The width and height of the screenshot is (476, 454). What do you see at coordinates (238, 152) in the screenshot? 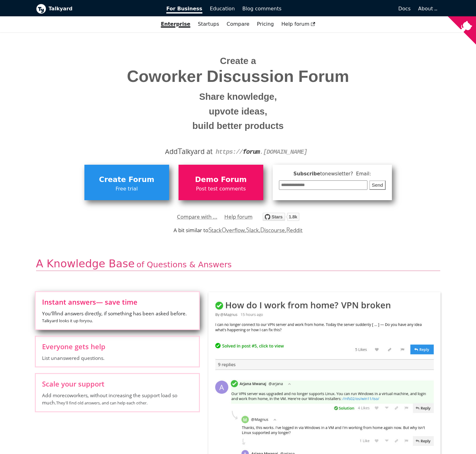
I see `div: Add alkyard at` at bounding box center [238, 152].